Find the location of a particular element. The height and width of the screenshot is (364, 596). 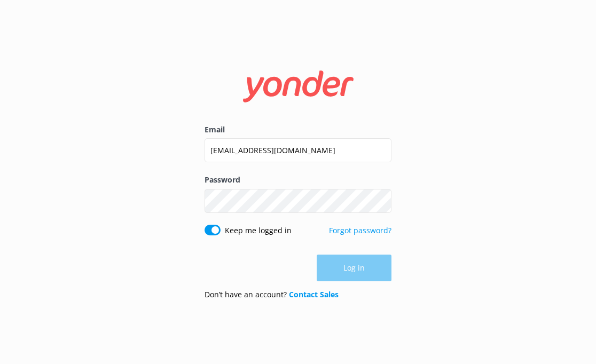

a: Forgot password? is located at coordinates (360, 230).